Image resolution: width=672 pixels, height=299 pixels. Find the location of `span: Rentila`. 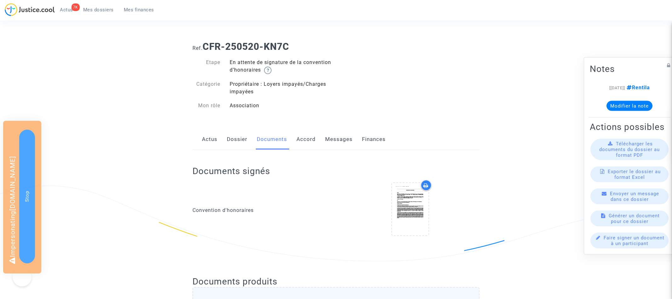

span: Rentila is located at coordinates (638, 87).